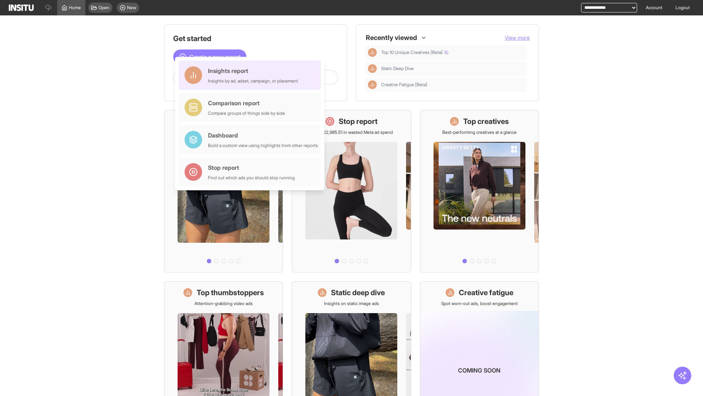  Describe the element at coordinates (479, 132) in the screenshot. I see `p: Best-performing creatives at a glance` at that location.